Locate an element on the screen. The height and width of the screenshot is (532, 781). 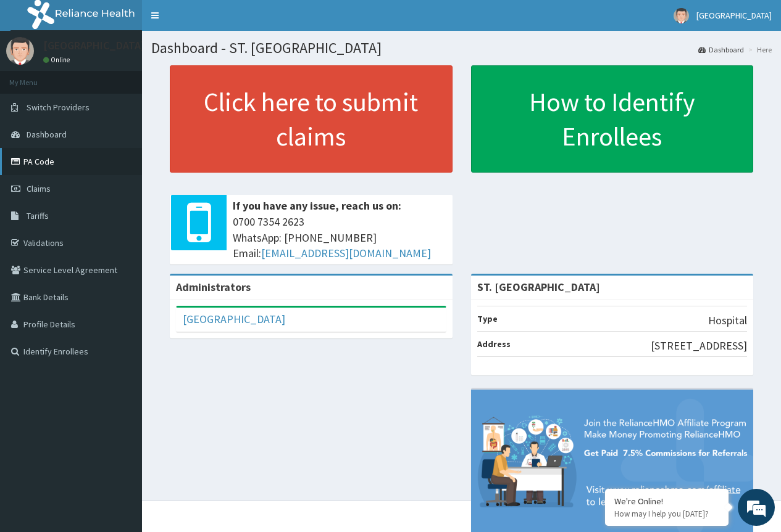
textarea: Type your message and hit 'Enter' is located at coordinates (121, 358).